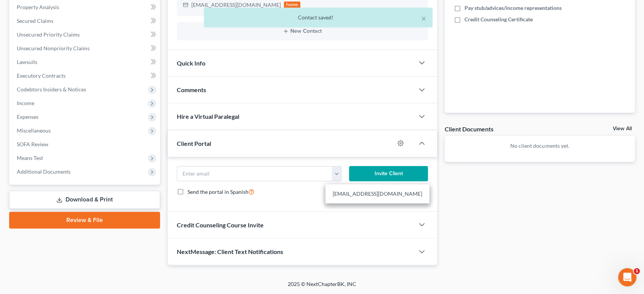 The image size is (644, 294). I want to click on span: Codebtors Insiders & Notices, so click(51, 89).